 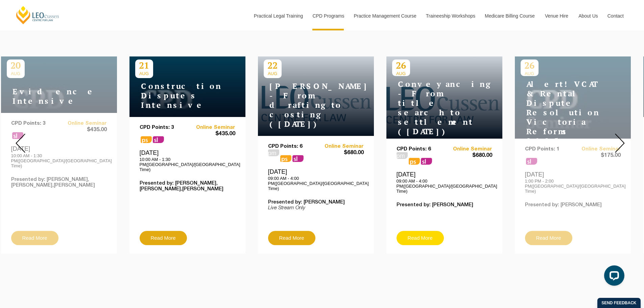 What do you see at coordinates (211, 134) in the screenshot?
I see `span: $435.00` at bounding box center [211, 134].